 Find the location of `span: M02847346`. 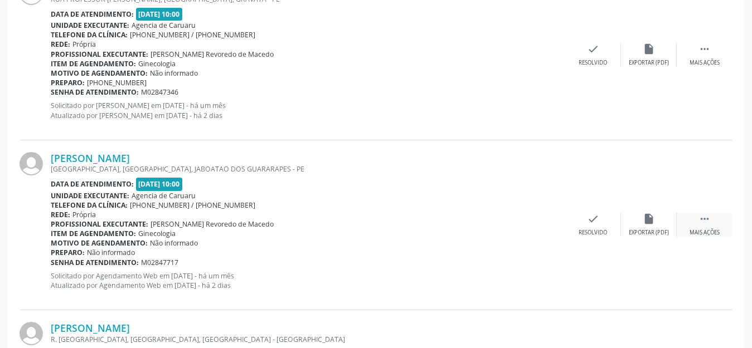

span: M02847346 is located at coordinates (159, 92).